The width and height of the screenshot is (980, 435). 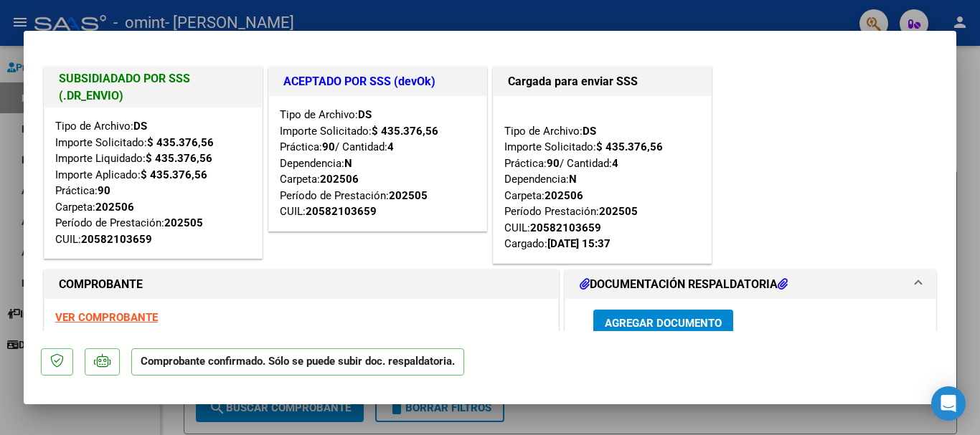 I want to click on h1: ACEPTADO POR SSS (devOk), so click(x=377, y=82).